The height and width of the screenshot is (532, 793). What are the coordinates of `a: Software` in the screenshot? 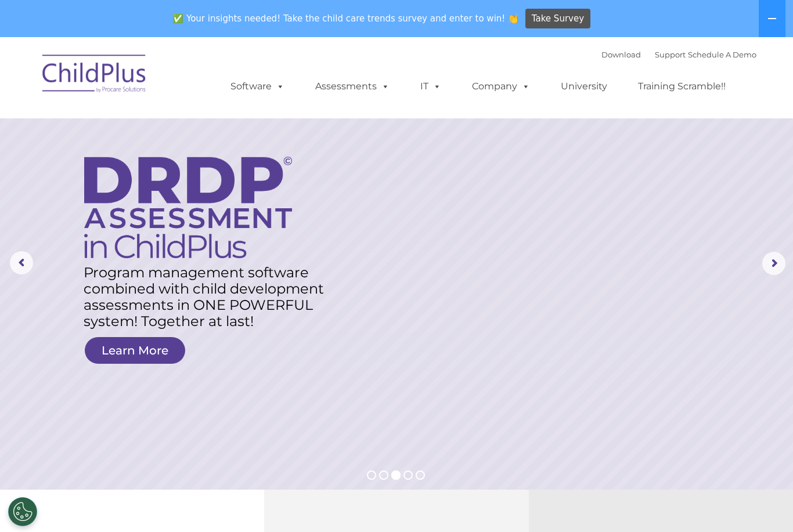 It's located at (257, 86).